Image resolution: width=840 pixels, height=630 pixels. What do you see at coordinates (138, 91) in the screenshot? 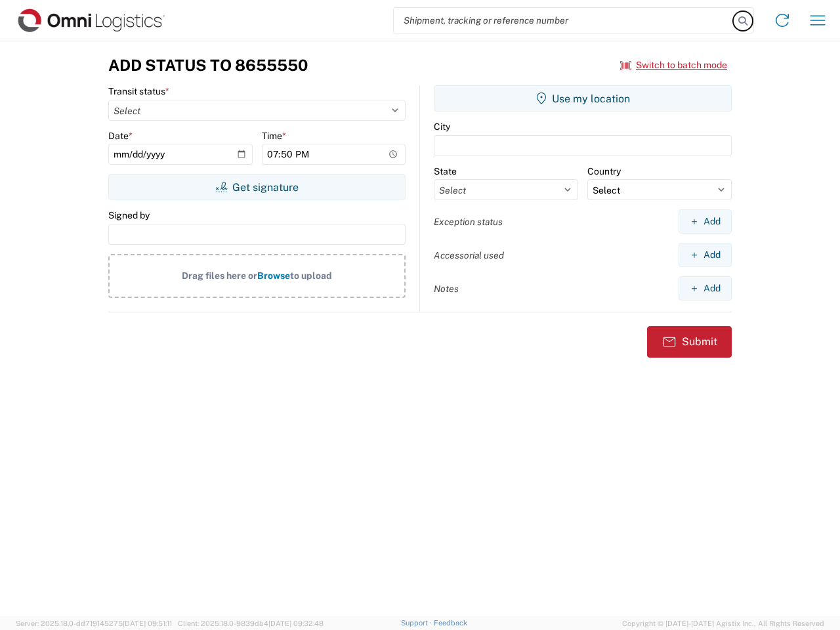
I see `label: Transit status` at bounding box center [138, 91].